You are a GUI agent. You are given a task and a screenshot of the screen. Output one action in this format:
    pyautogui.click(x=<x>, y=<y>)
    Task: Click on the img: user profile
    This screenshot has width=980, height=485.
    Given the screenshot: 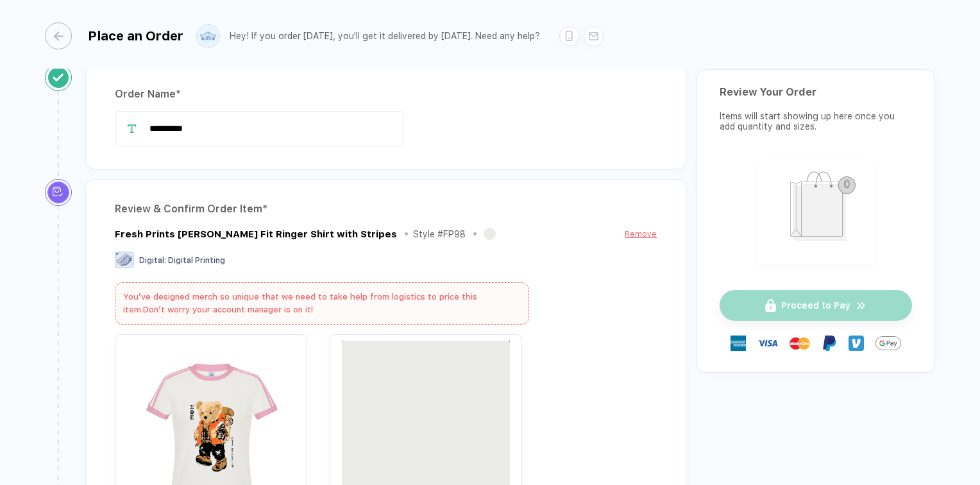 What is the action you would take?
    pyautogui.click(x=208, y=36)
    